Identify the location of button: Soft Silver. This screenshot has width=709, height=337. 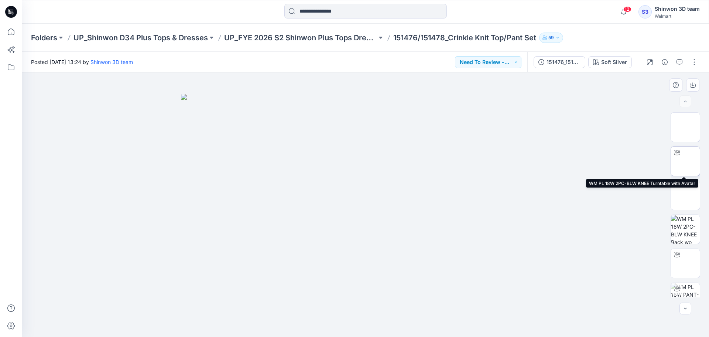
(610, 62).